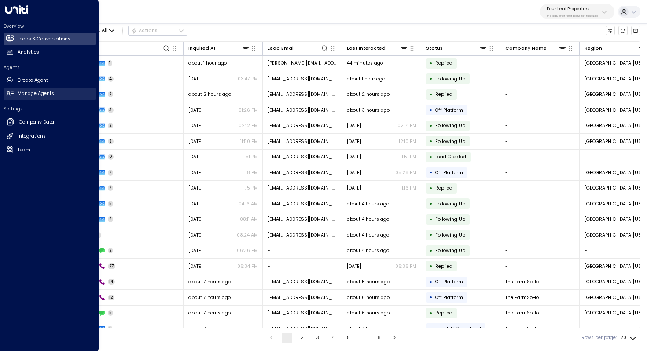 Image resolution: width=647 pixels, height=351 pixels. What do you see at coordinates (110, 63) in the screenshot?
I see `span: 1` at bounding box center [110, 63].